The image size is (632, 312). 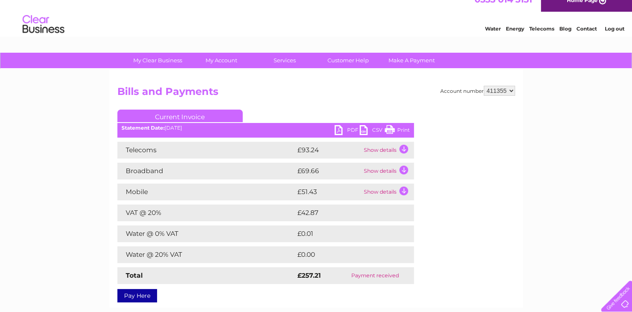 What do you see at coordinates (504, 9) in the screenshot?
I see `span: 0333 014 3131` at bounding box center [504, 9].